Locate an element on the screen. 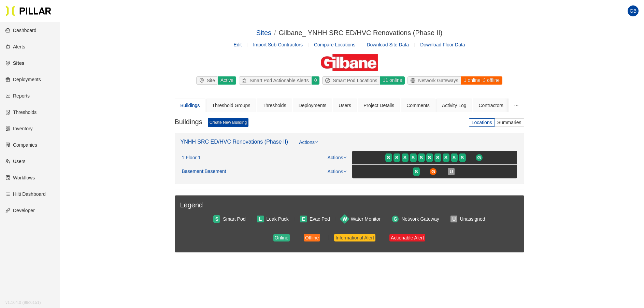  div: Network Gateway is located at coordinates (420, 219).